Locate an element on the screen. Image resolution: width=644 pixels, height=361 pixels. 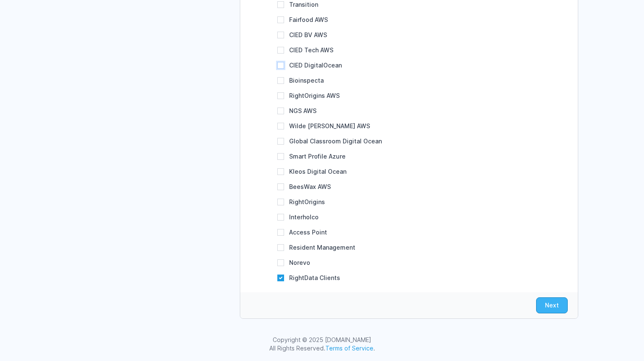
label: CIED BV AWS is located at coordinates (308, 34).